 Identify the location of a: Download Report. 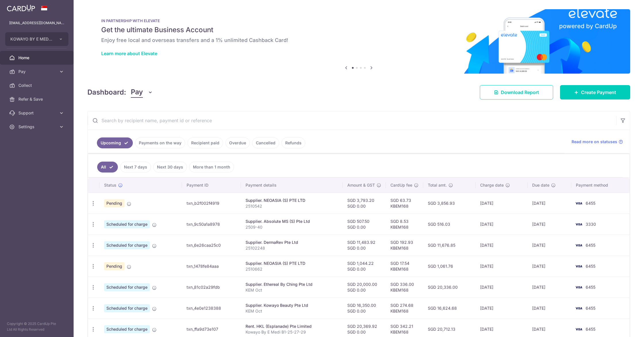
(516, 92).